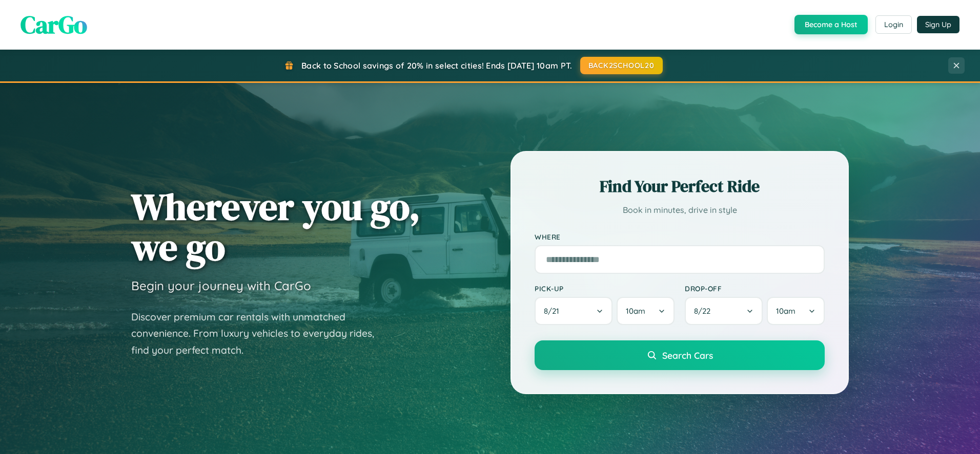  What do you see at coordinates (574, 311) in the screenshot?
I see `button: 8/21` at bounding box center [574, 311].